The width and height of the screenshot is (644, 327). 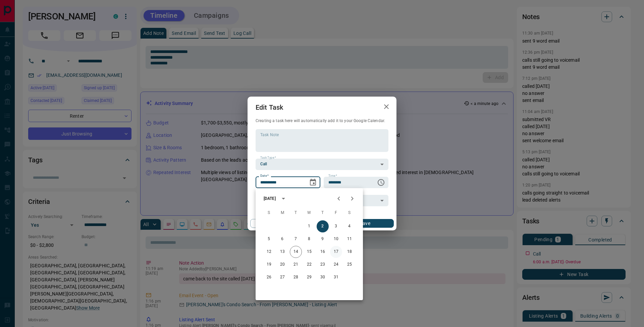 What do you see at coordinates (309, 265) in the screenshot?
I see `button: 22` at bounding box center [309, 265].